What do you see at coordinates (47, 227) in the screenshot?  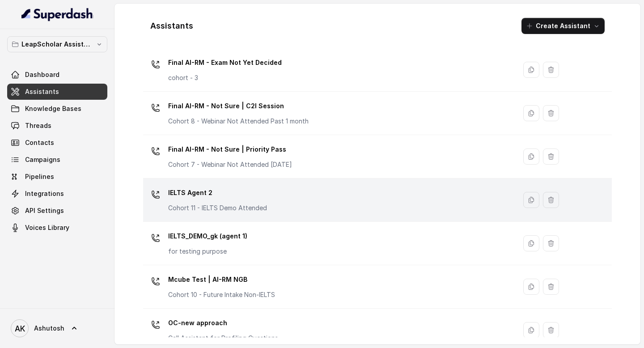 I see `span: Voices Library` at bounding box center [47, 227].